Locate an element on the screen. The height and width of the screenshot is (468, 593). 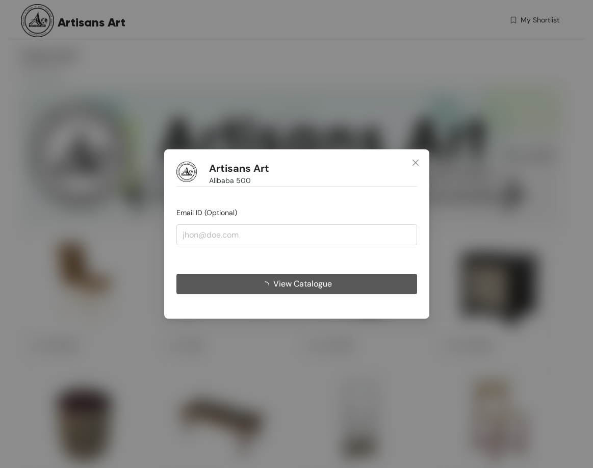
span: close is located at coordinates (415, 163).